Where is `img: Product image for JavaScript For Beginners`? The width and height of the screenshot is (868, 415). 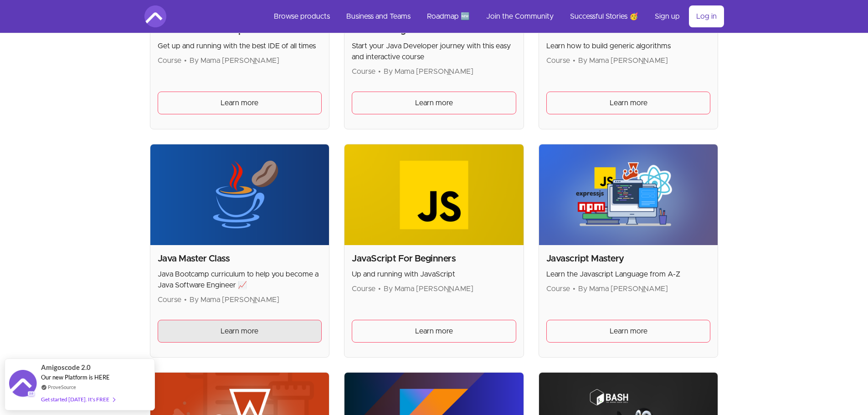 img: Product image for JavaScript For Beginners is located at coordinates (434, 194).